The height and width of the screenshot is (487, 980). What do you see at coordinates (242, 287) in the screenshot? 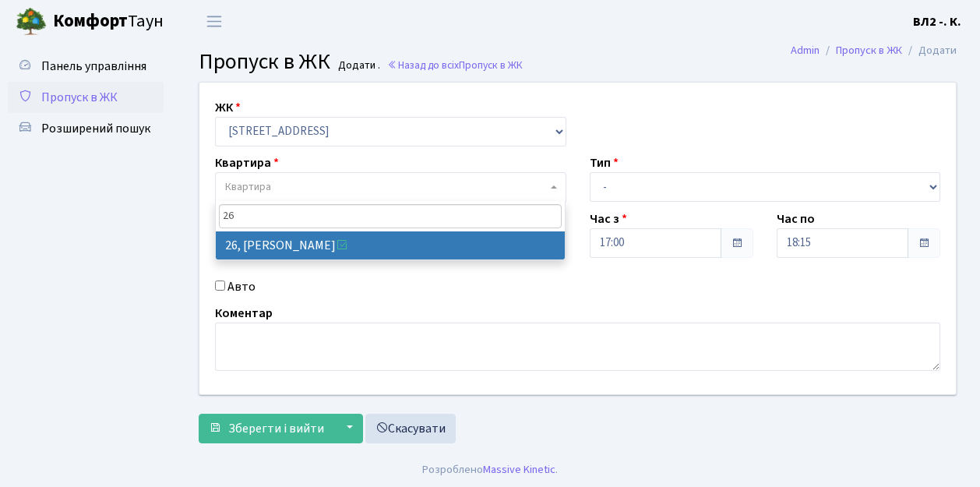
I see `label: Авто` at bounding box center [242, 287].